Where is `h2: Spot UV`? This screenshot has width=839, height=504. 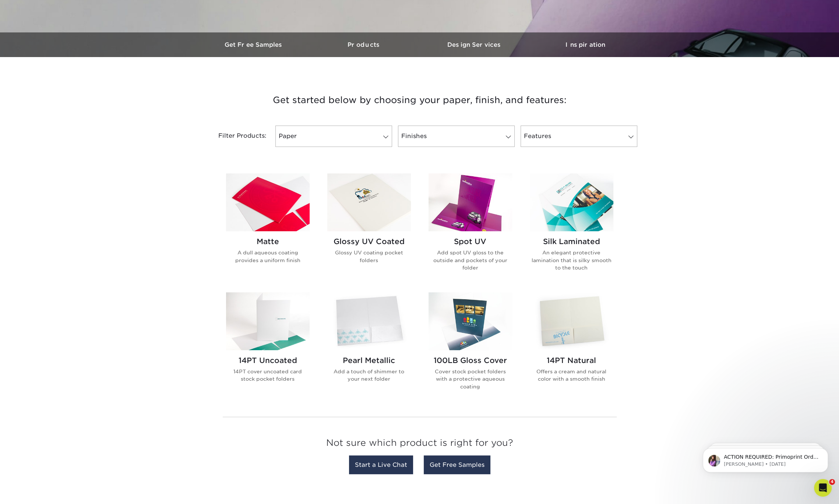
h2: Spot UV is located at coordinates (470, 242).